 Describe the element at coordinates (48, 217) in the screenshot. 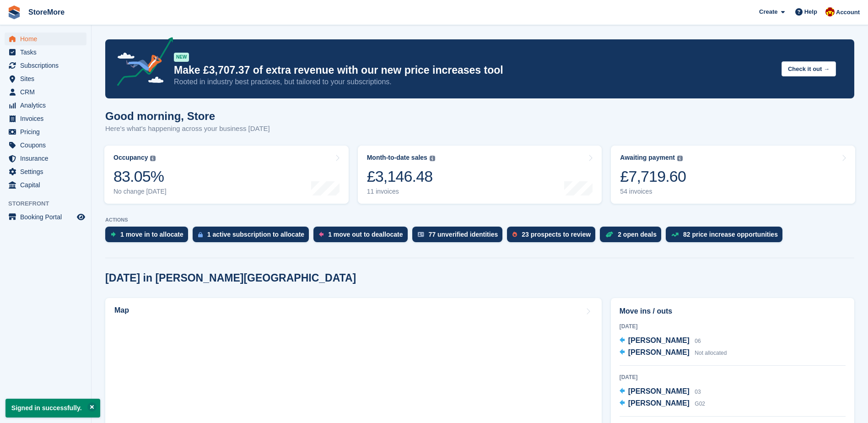

I see `span: Booking Portal` at that location.